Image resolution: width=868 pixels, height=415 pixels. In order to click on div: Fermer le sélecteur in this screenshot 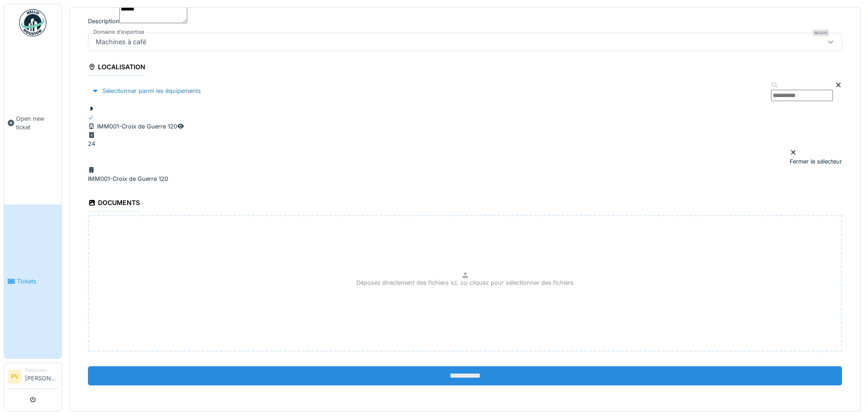, I will do `click(815, 157)`.